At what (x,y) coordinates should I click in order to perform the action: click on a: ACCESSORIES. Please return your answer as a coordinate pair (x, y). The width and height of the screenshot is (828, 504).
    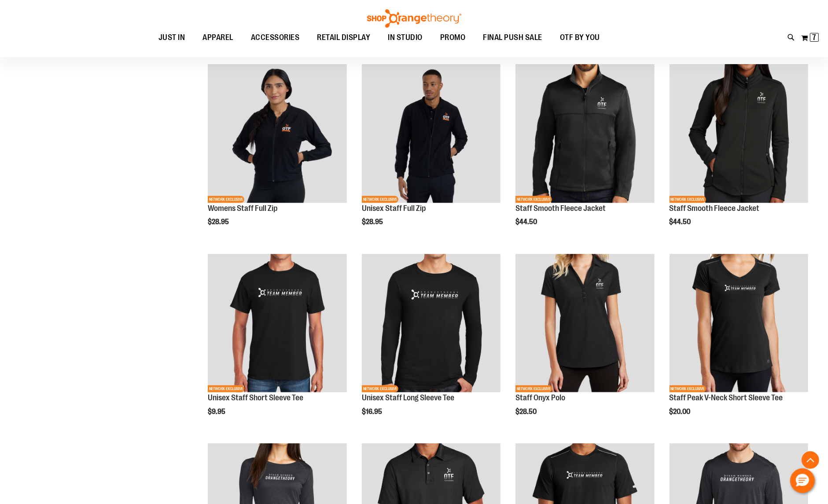
    Looking at the image, I should click on (275, 38).